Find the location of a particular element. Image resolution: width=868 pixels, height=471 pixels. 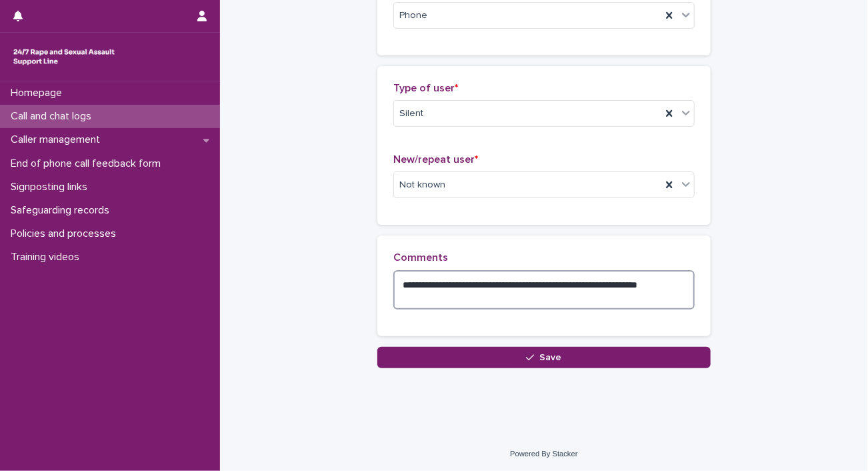

span: Type of user is located at coordinates (425, 88).